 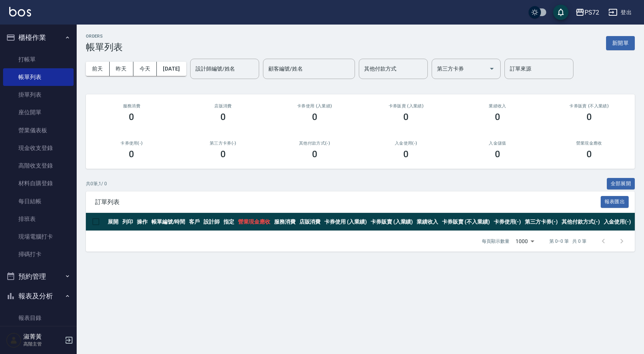 I want to click on img: Logo, so click(x=20, y=12).